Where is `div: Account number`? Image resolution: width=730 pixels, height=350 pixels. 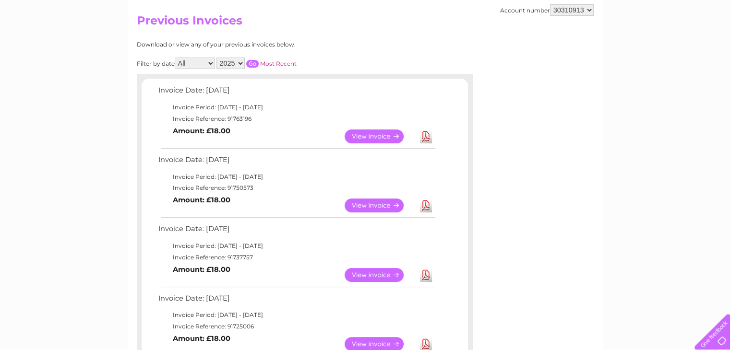
div: Account number is located at coordinates (546, 10).